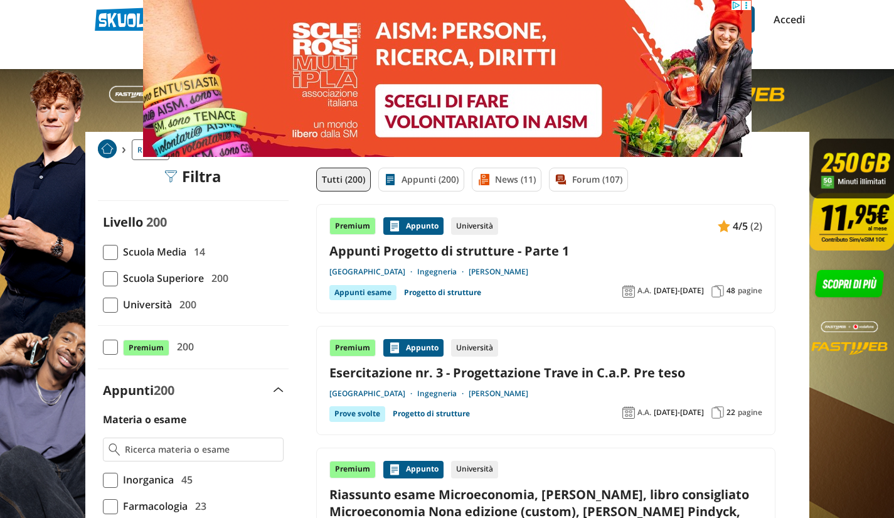 This screenshot has height=518, width=894. What do you see at coordinates (343, 180) in the screenshot?
I see `a: Tutti (200)` at bounding box center [343, 180].